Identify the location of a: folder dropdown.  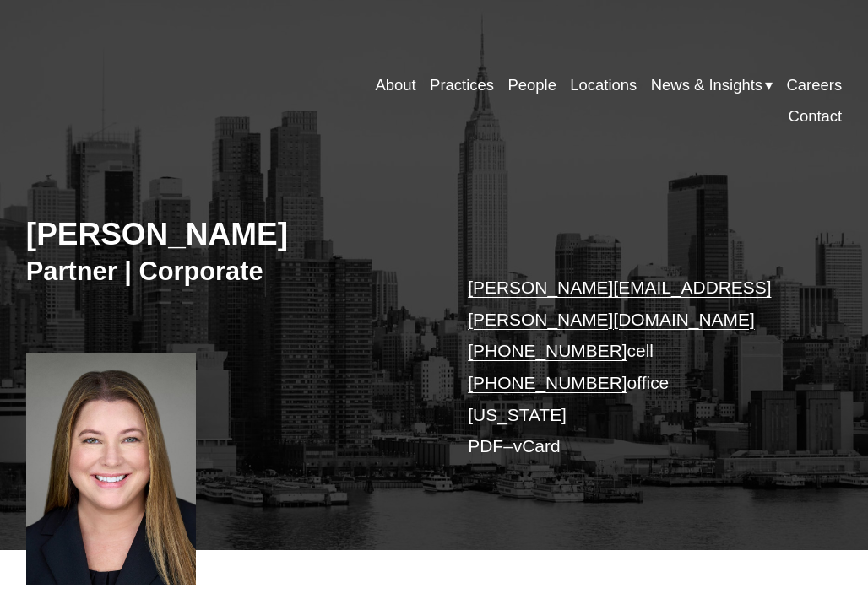
(711, 84).